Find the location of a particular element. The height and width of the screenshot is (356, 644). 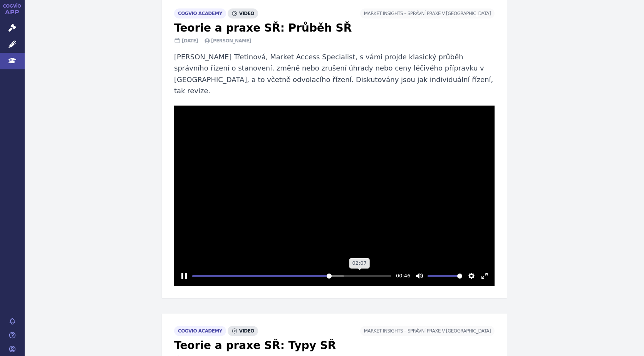

input: Volume is located at coordinates (445, 276).